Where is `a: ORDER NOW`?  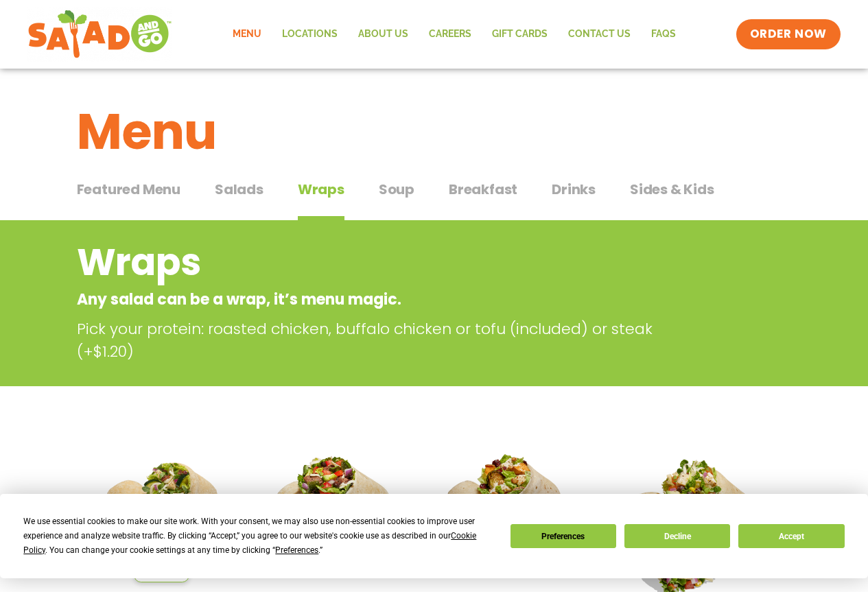
a: ORDER NOW is located at coordinates (788, 34).